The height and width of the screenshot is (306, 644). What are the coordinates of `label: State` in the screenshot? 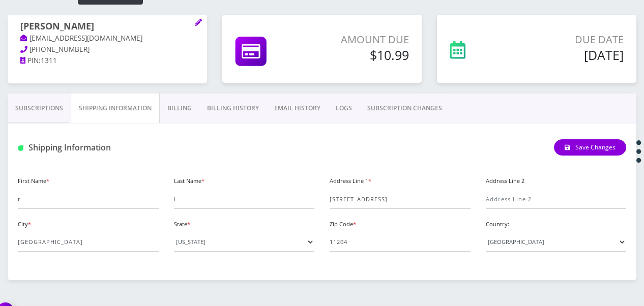 It's located at (182, 224).